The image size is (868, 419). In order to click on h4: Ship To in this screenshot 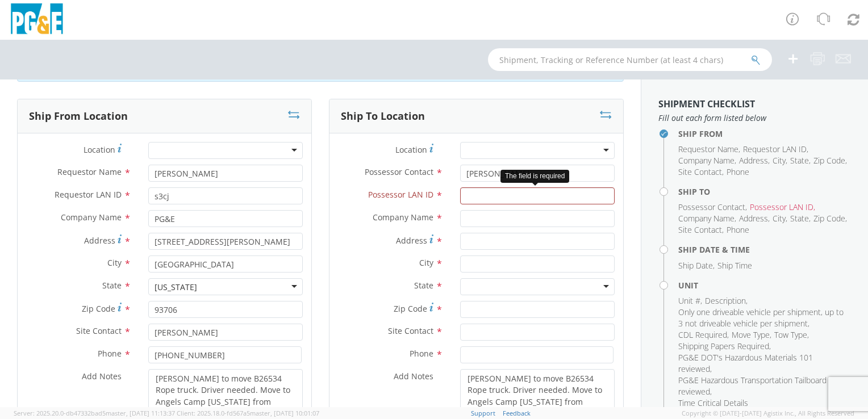, I will do `click(765, 192)`.